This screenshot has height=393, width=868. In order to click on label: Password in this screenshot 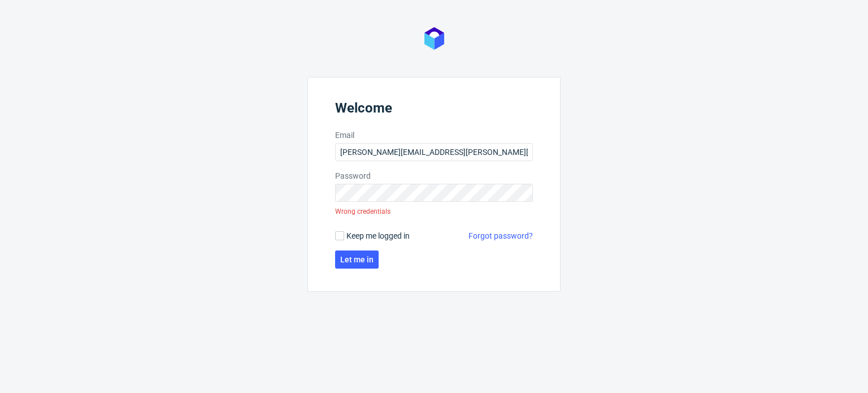, I will do `click(434, 176)`.